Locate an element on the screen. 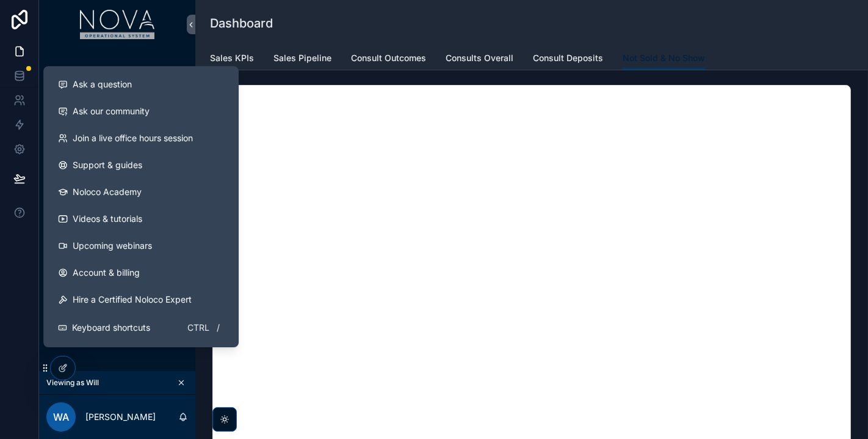  span: Keyboard shortcuts is located at coordinates (112, 327).